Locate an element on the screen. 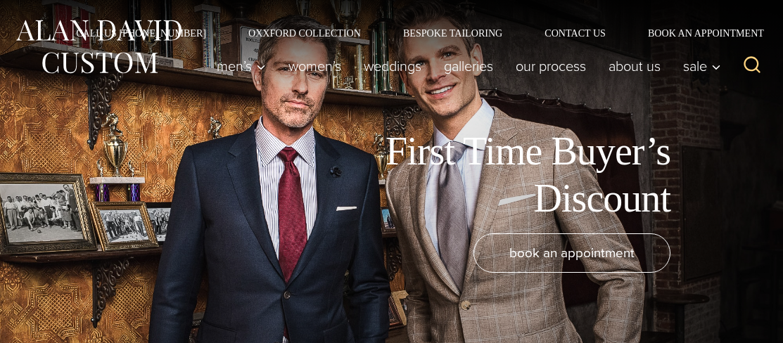 The height and width of the screenshot is (343, 783). h1: First Time Buyer’s Discount is located at coordinates (512, 175).